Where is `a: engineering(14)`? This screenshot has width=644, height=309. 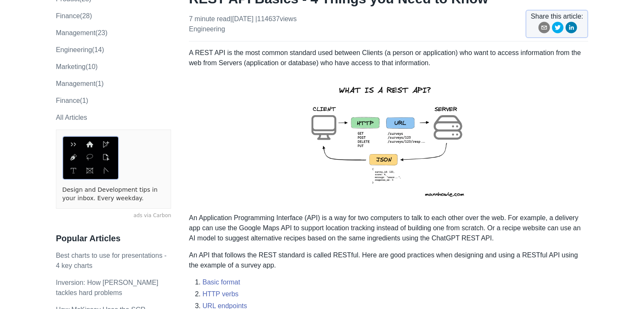 a: engineering(14) is located at coordinates (80, 50).